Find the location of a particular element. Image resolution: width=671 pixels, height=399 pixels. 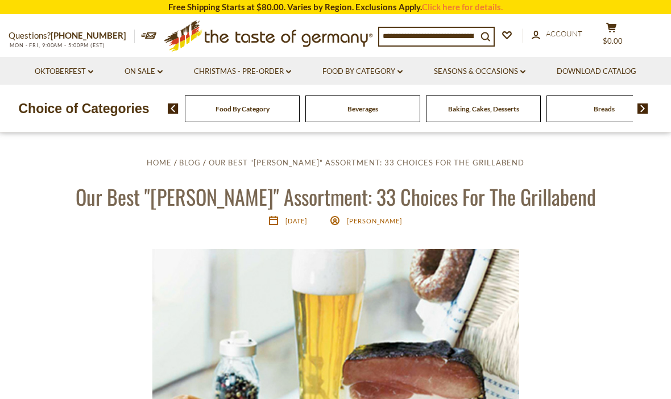

span: Home is located at coordinates (159, 163).